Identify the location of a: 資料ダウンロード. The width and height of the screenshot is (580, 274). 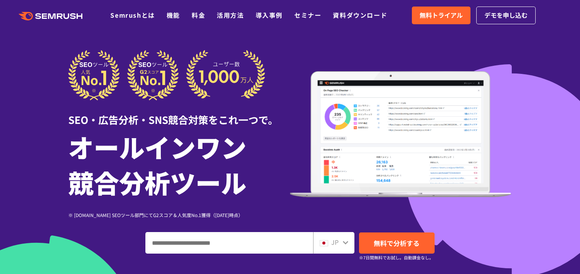
(360, 15).